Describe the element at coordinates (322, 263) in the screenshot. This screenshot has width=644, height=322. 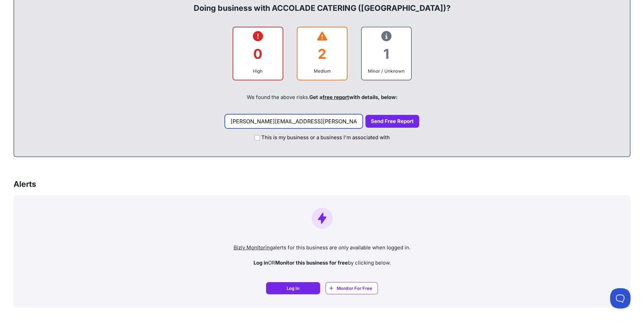
I see `p: OR by clicking below.` at that location.